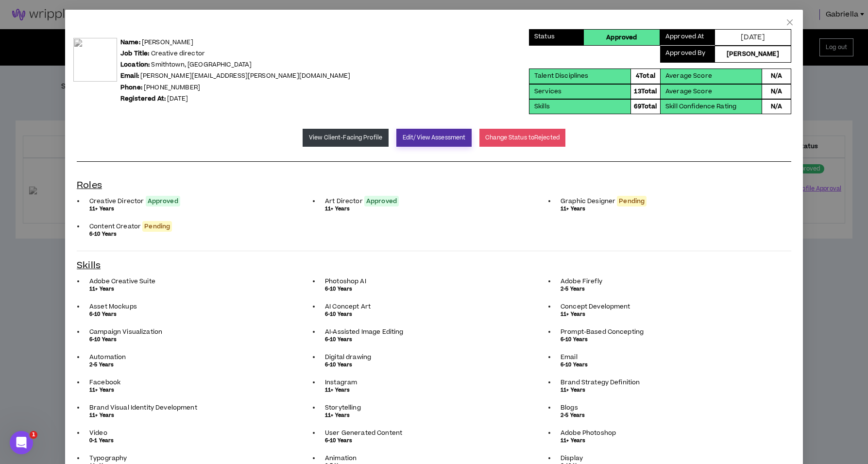 Image resolution: width=868 pixels, height=464 pixels. What do you see at coordinates (645, 107) in the screenshot?
I see `p: 69 Total` at bounding box center [645, 107].